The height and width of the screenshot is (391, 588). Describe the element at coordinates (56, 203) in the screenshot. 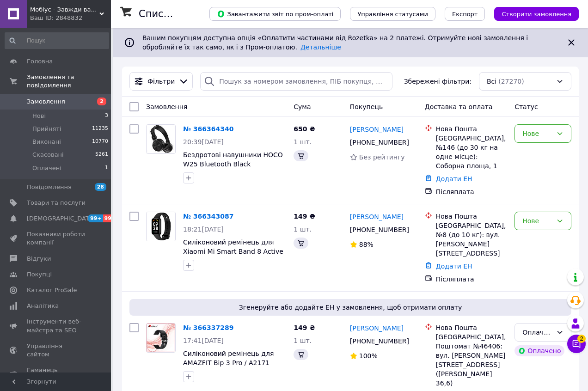

I see `span: Товари та послуги` at that location.